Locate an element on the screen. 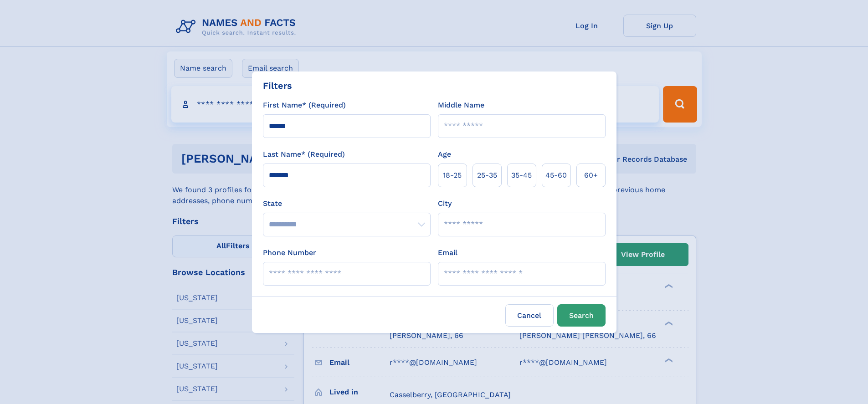 This screenshot has height=404, width=868. label: Email is located at coordinates (448, 253).